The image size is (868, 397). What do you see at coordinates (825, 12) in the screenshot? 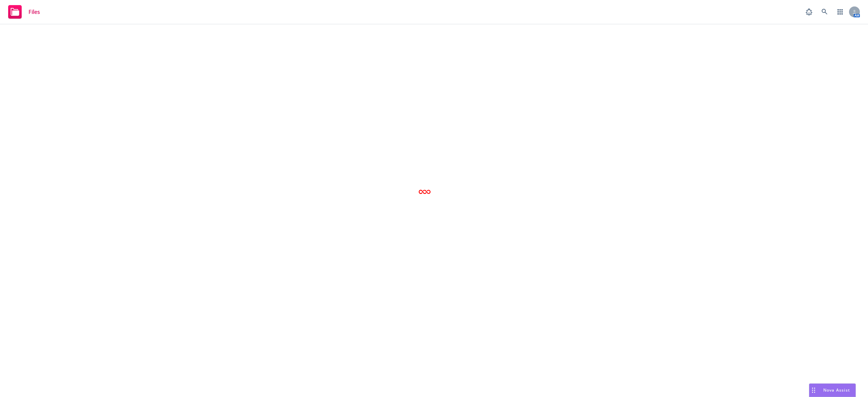
I see `a: Search` at bounding box center [825, 12].